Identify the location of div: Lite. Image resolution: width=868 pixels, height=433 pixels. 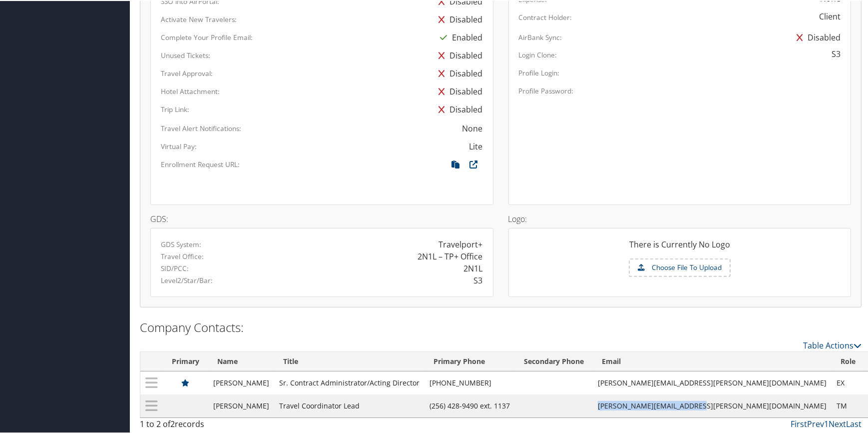
(476, 146).